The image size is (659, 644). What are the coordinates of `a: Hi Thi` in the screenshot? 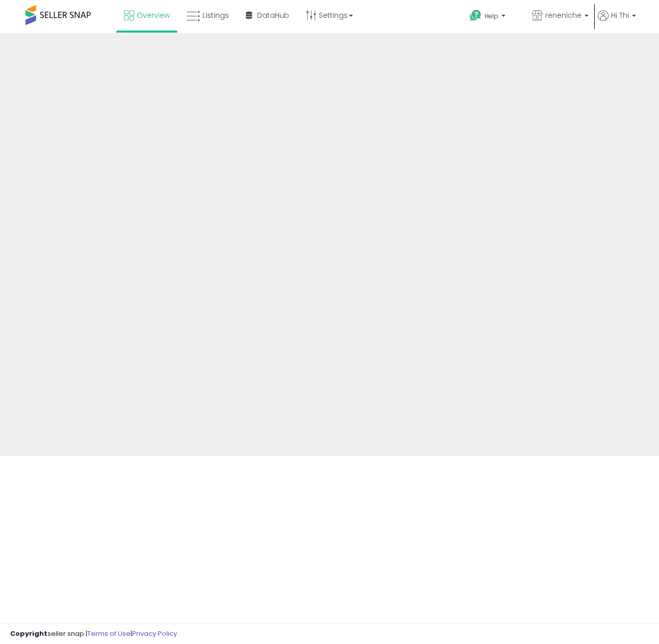 It's located at (617, 22).